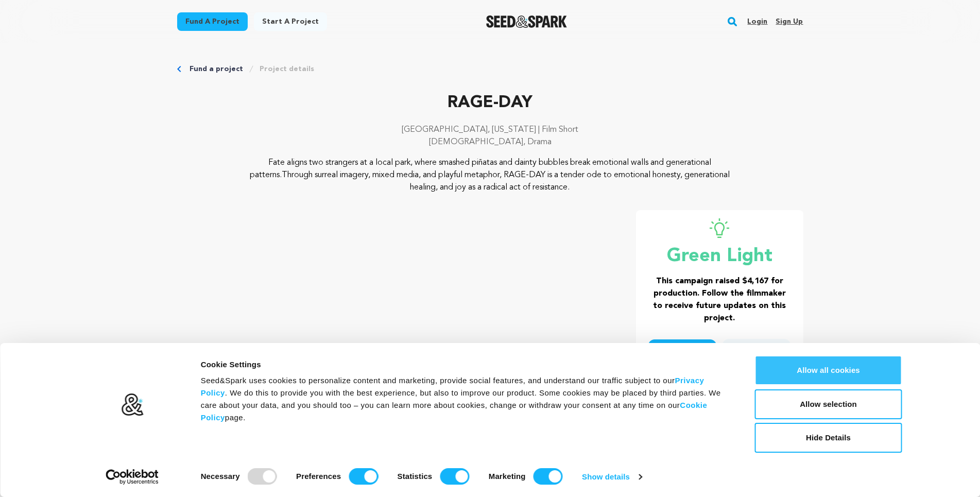  I want to click on img: logo, so click(132, 405).